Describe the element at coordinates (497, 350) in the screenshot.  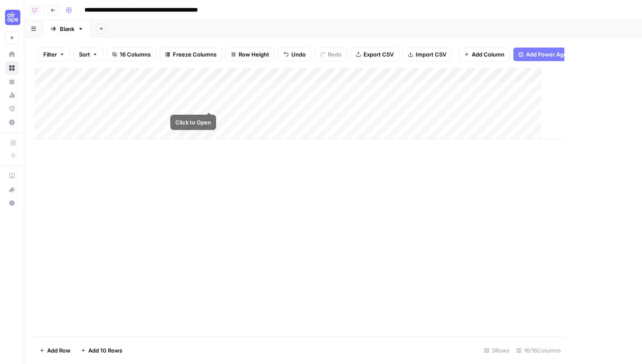
I see `div: 3 Rows` at that location.